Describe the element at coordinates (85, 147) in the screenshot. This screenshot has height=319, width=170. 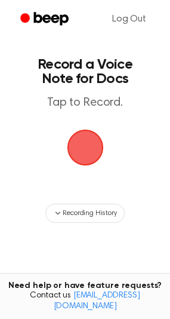
I see `img: Beep Logo` at that location.